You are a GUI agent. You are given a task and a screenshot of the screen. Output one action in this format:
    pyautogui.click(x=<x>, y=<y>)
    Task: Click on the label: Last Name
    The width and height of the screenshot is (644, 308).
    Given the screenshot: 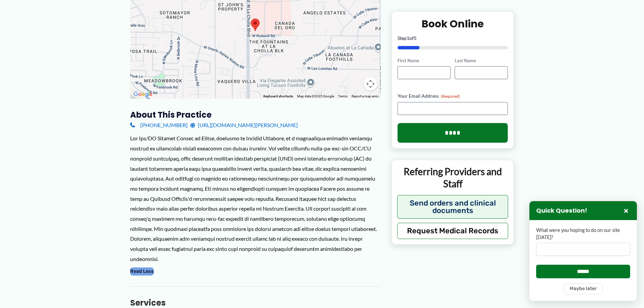 What is the action you would take?
    pyautogui.click(x=481, y=60)
    